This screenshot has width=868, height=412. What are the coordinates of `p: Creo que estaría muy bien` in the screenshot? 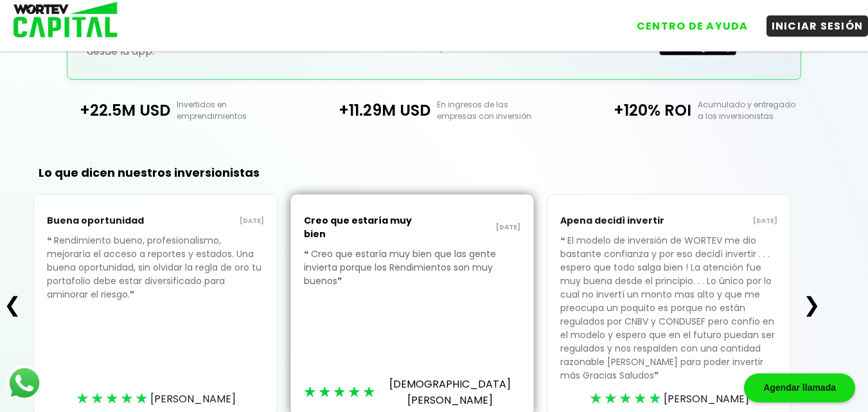 It's located at (358, 227).